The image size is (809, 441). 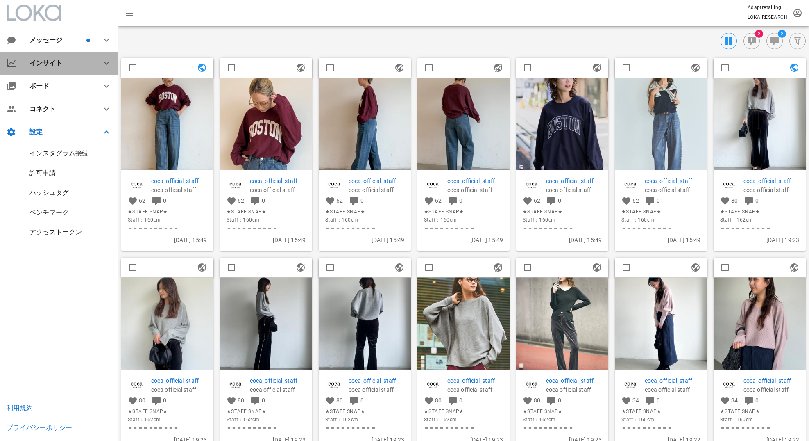 I want to click on div: プライバシーポリシー, so click(x=39, y=427).